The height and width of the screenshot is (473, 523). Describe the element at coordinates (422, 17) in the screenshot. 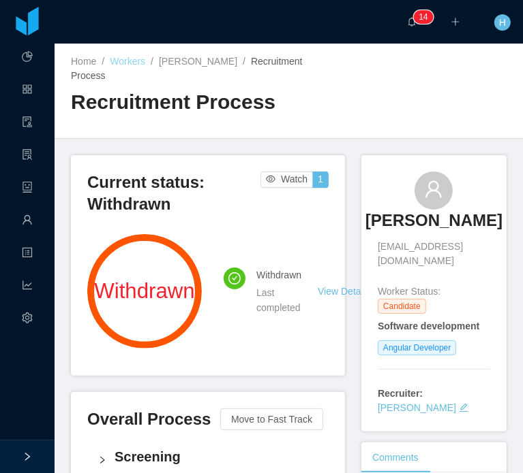

I see `sup: 14` at that location.